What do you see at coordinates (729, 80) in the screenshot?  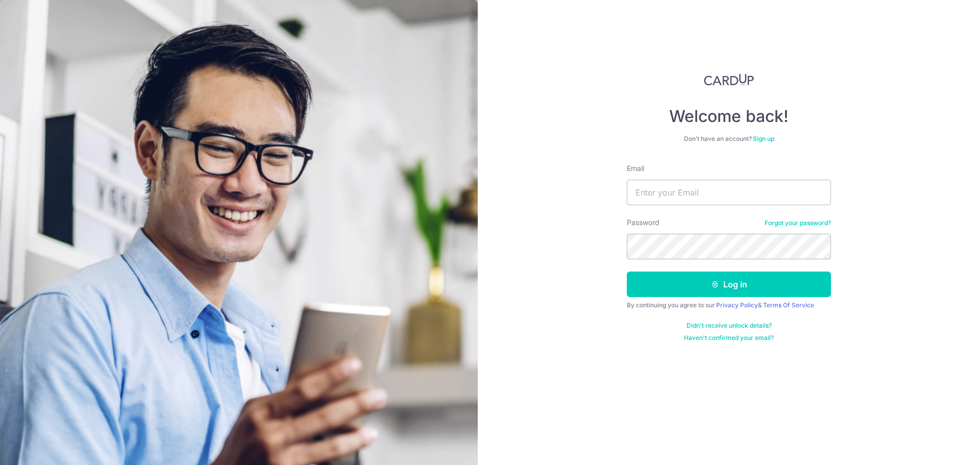 I see `img: CardUp Logo` at bounding box center [729, 80].